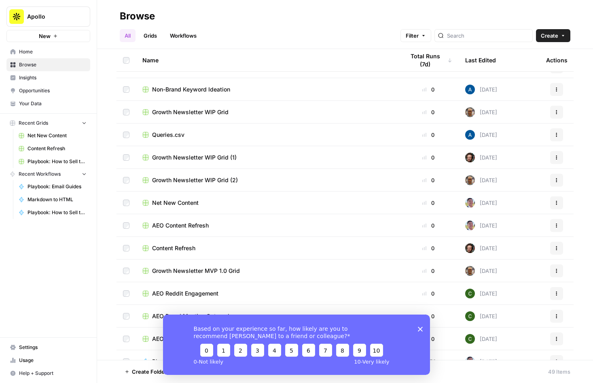 The image size is (593, 383). What do you see at coordinates (53, 199) in the screenshot?
I see `a: Markdown to HTML` at bounding box center [53, 199].